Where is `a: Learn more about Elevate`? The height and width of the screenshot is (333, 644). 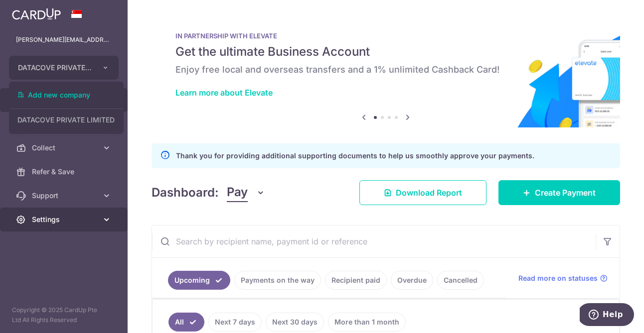
a: Learn more about Elevate is located at coordinates (224, 93).